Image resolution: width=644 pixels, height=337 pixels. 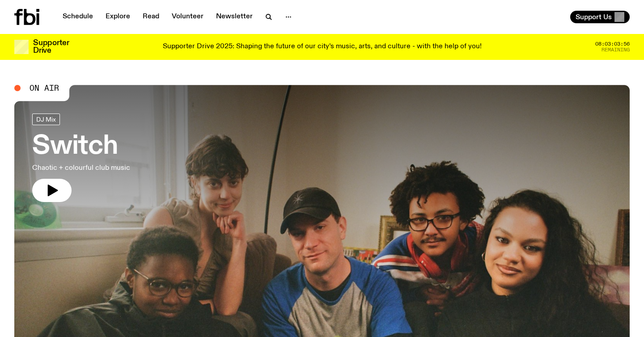 What do you see at coordinates (187, 17) in the screenshot?
I see `a: Volunteer` at bounding box center [187, 17].